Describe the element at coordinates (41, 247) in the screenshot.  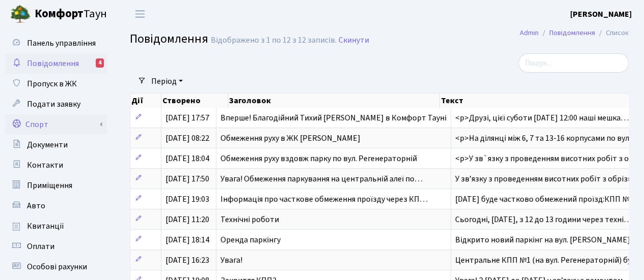
I see `span: Оплати` at that location.